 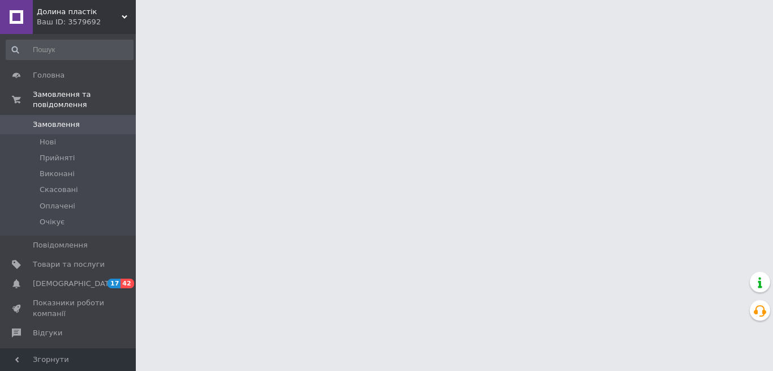 What do you see at coordinates (56, 125) in the screenshot?
I see `span: Замовлення` at bounding box center [56, 125].